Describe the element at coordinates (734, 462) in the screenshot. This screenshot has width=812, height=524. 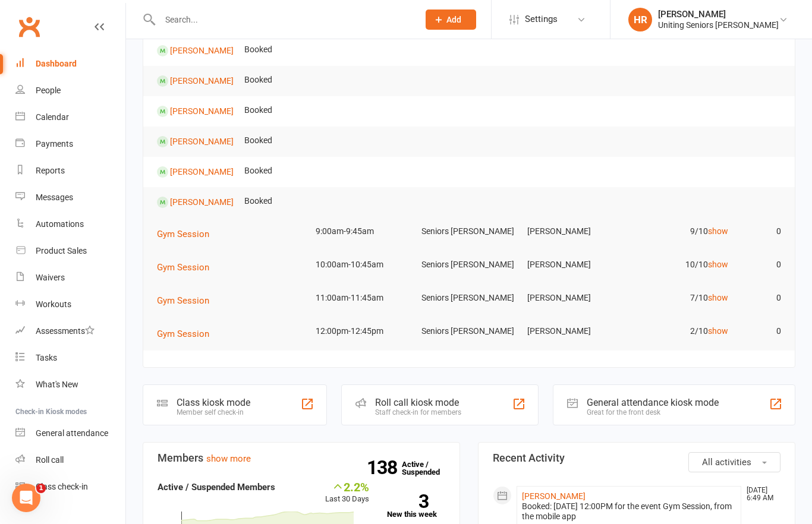
I see `button: All activities` at that location.